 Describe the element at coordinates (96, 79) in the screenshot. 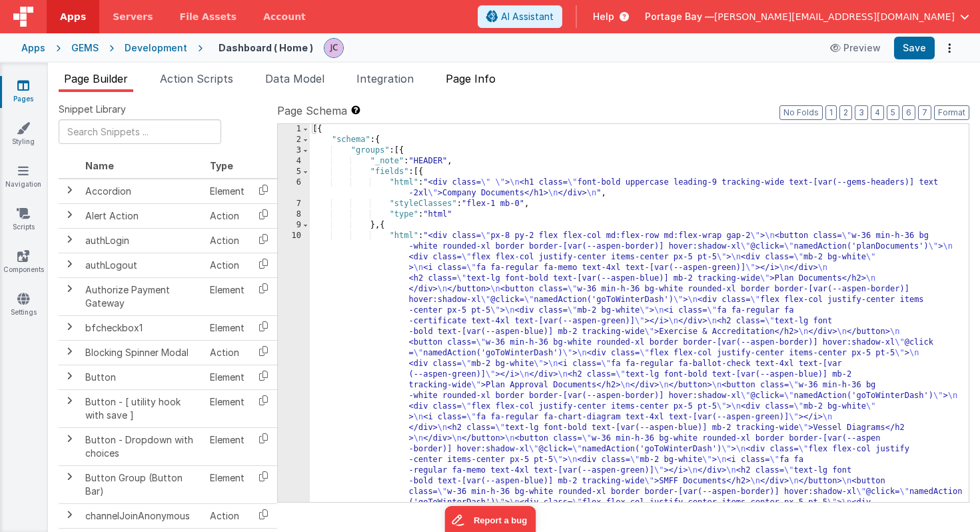

I see `span: Page Builder` at that location.